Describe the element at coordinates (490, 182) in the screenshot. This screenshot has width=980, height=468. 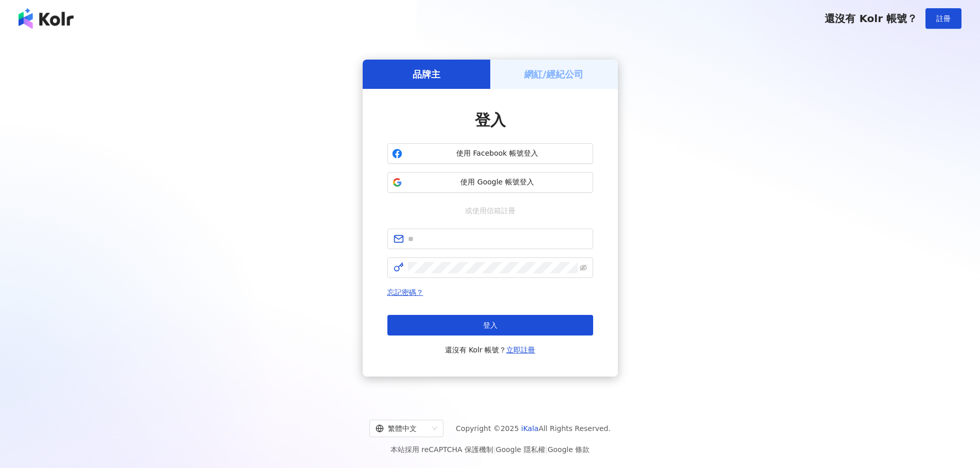
I see `button: 使用 Google 帳號登入` at that location.